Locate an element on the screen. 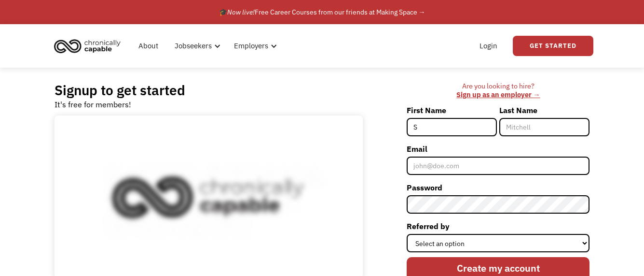 The width and height of the screenshot is (644, 276). input: john@doe.com is located at coordinates (498, 166).